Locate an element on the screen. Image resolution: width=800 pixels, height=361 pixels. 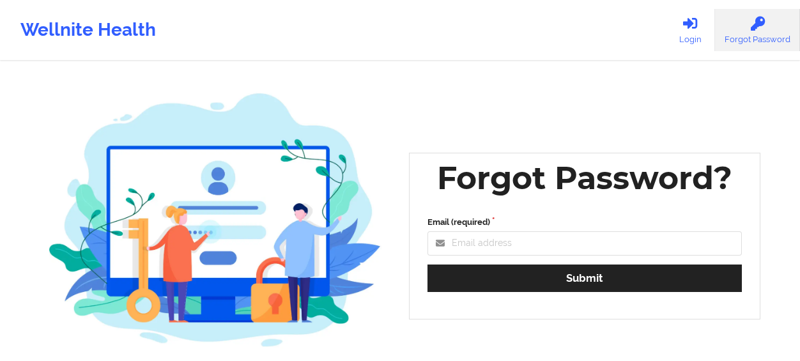
img: wellnite-forgot-password-hero_200.d80a7247.jpg is located at coordinates (216, 219).